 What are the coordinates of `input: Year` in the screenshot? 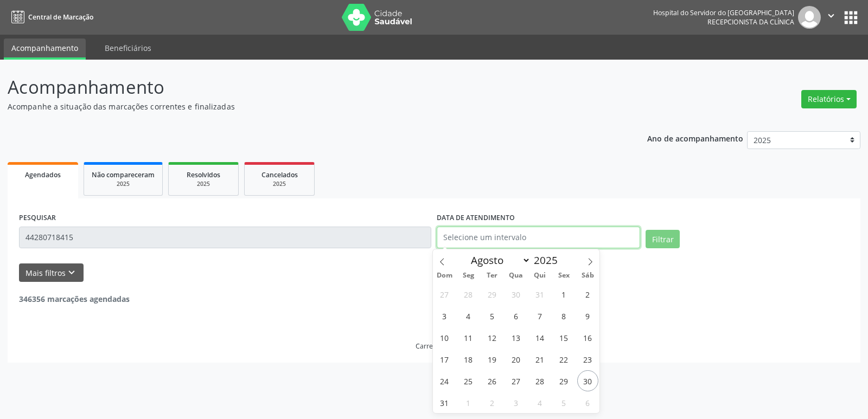 It's located at (549, 260).